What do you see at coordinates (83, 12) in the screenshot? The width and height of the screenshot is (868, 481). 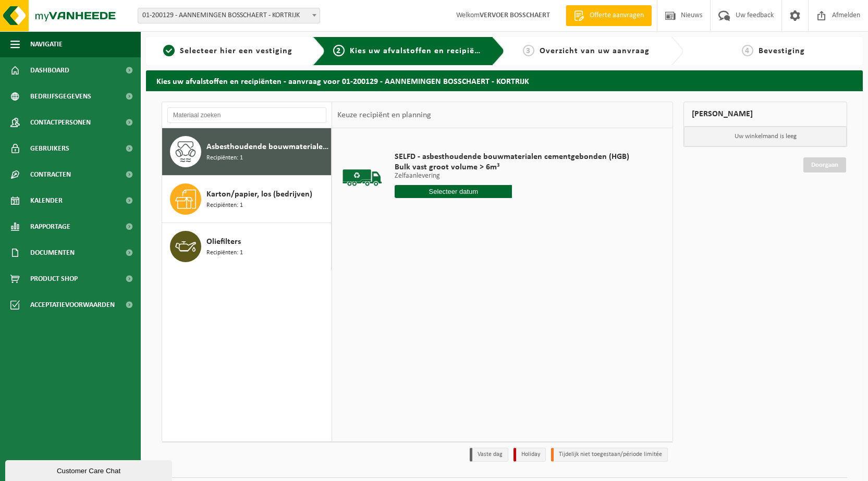 I see `div: Customer Care Chat` at bounding box center [83, 12].